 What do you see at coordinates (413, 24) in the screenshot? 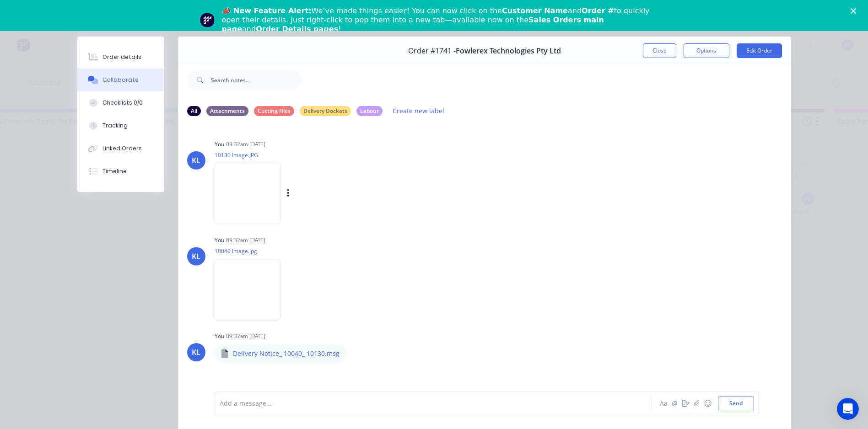
I see `b: Sales Orders main page` at bounding box center [413, 24].